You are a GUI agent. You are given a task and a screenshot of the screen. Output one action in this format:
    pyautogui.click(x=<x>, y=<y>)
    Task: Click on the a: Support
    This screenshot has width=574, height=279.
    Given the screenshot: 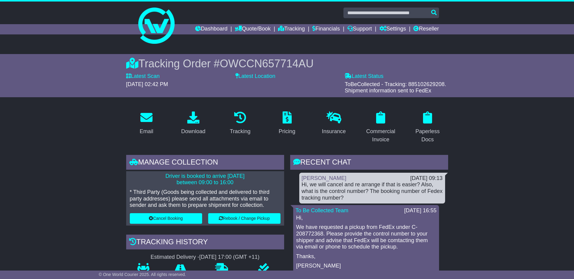 What is the action you would take?
    pyautogui.click(x=359, y=29)
    